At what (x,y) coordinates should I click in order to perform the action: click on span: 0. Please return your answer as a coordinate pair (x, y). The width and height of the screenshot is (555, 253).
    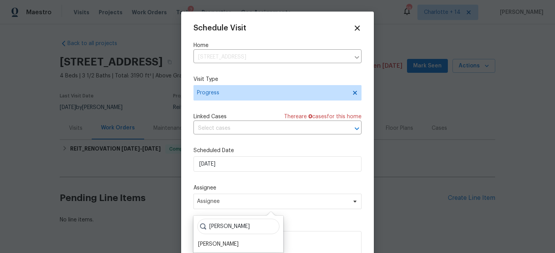
    Looking at the image, I should click on (310, 117).